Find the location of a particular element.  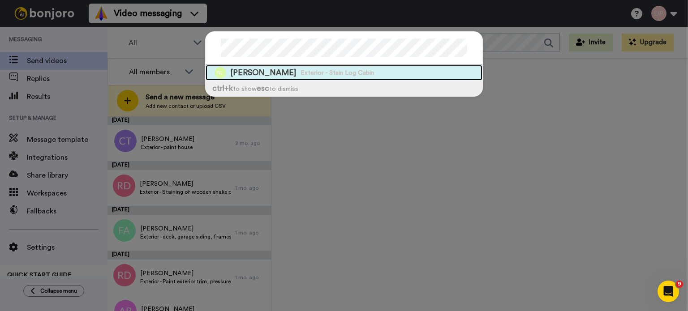

span: esc is located at coordinates (263, 88).